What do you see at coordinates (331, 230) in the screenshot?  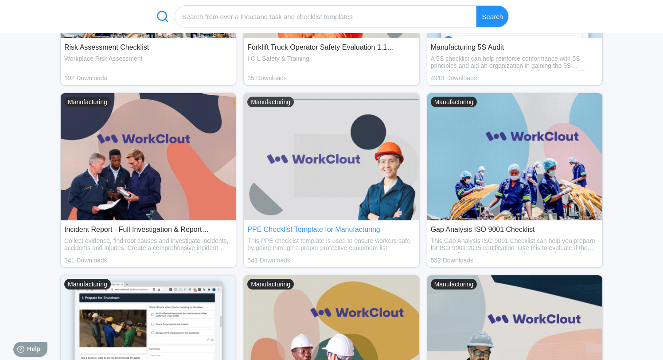 I see `div: PPE Checklist Template for Manufacturing` at bounding box center [331, 230].